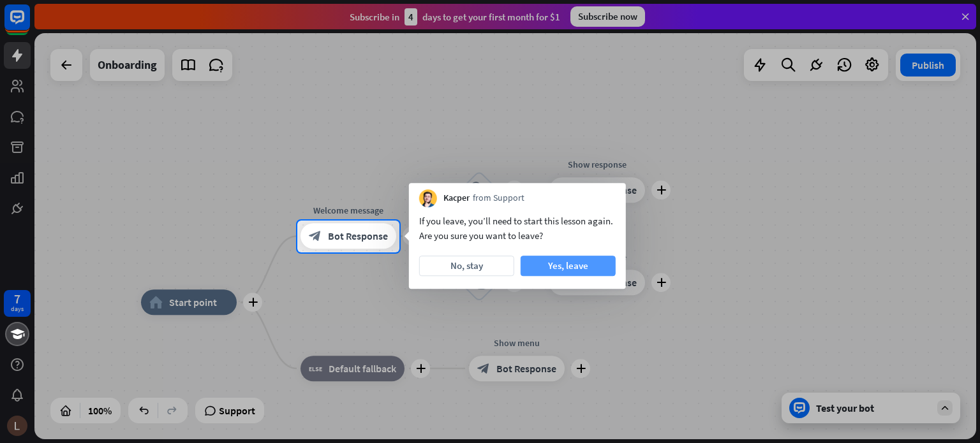 The height and width of the screenshot is (443, 980). I want to click on div: If you leave, you’ll need to start this lesson again. Are you sure you want to leave?, so click(517, 228).